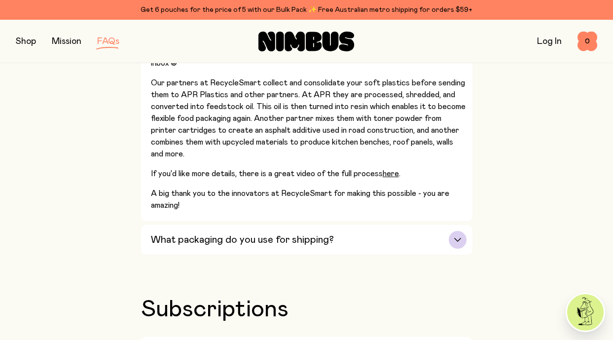  I want to click on button: What packaging do you use for shipping?, so click(307, 240).